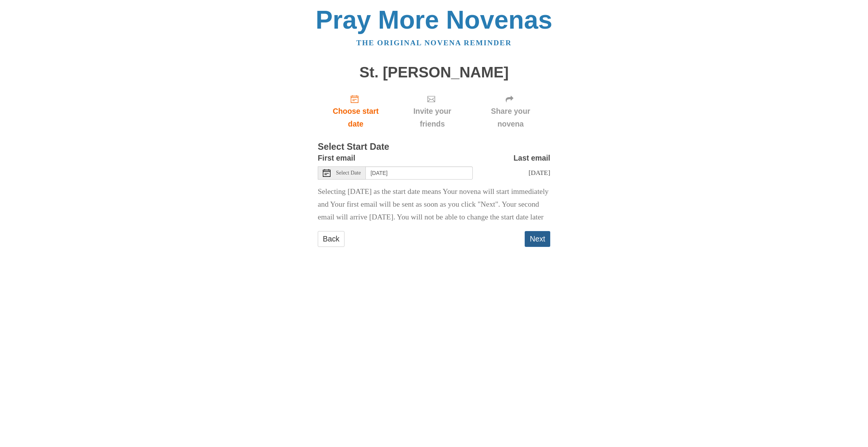 The image size is (868, 447). I want to click on a: Back, so click(331, 239).